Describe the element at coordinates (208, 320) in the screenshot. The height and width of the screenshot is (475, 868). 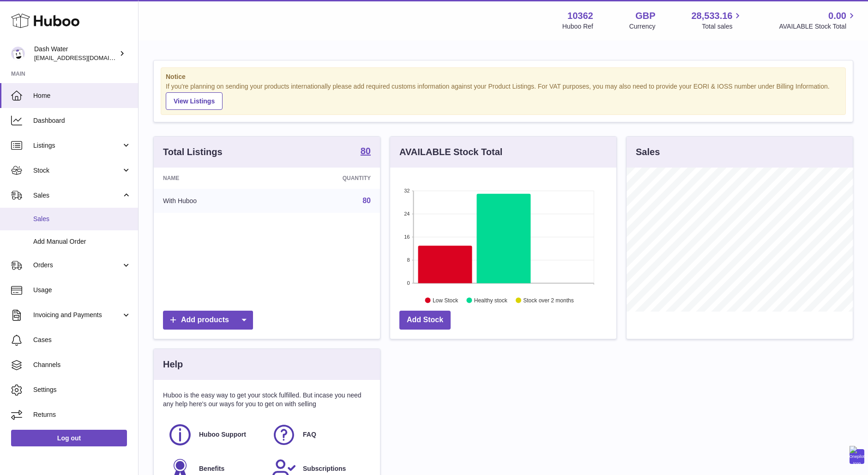
I see `a: Add products` at that location.